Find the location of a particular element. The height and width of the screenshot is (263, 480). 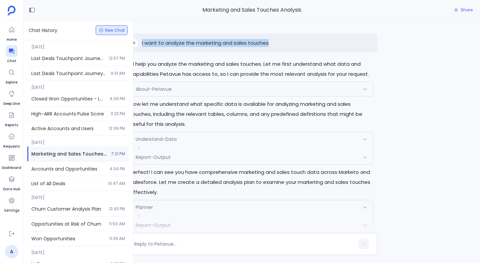

span: A is located at coordinates (134, 43).